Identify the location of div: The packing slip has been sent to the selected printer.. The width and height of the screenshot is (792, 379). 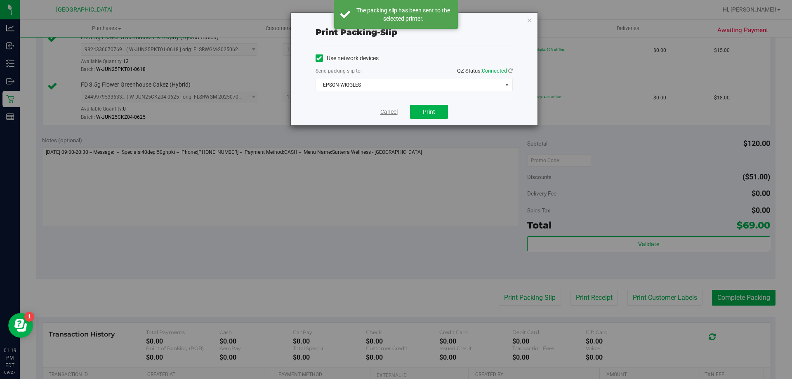
(403, 14).